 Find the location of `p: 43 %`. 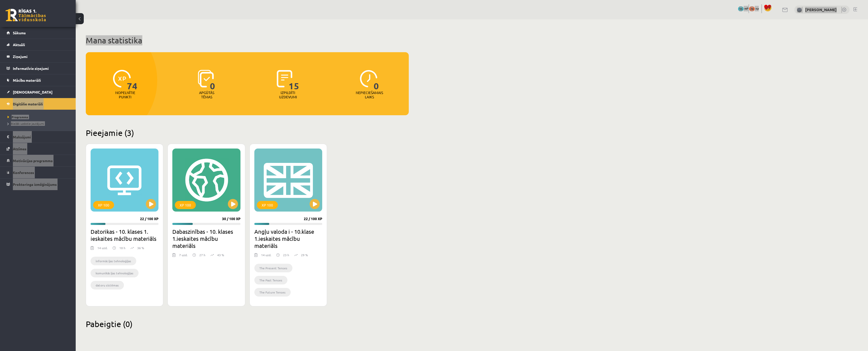

p: 43 % is located at coordinates (221, 255).